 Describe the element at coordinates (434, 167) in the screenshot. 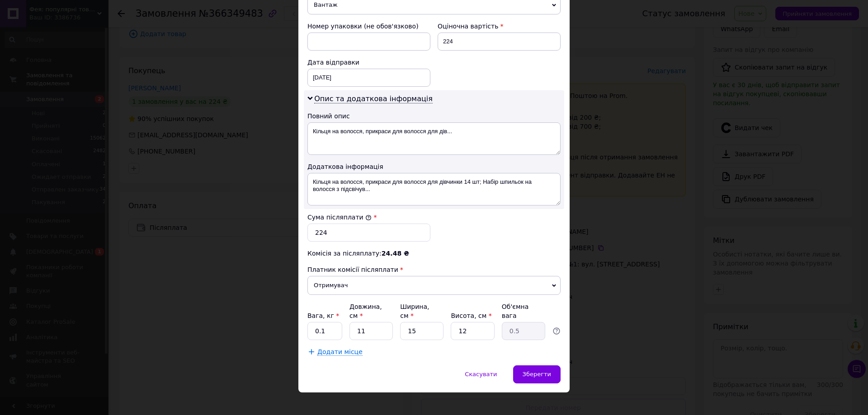

I see `div: Додаткова інформація` at that location.